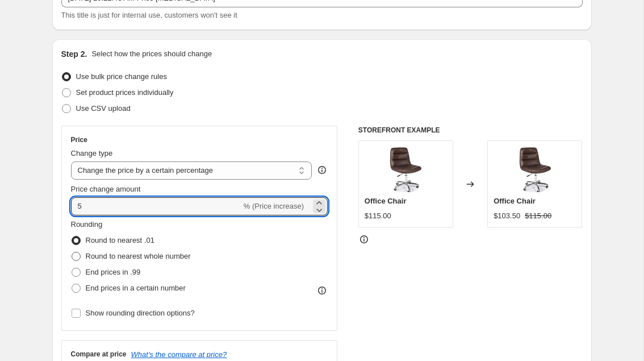 The width and height of the screenshot is (644, 361). What do you see at coordinates (113, 271) in the screenshot?
I see `span: End prices in .99` at bounding box center [113, 271].